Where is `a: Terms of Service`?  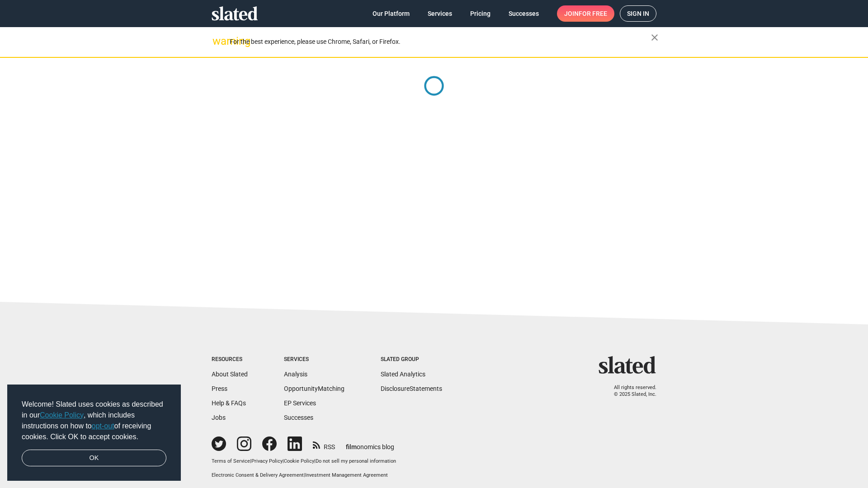
a: Terms of Service is located at coordinates (231, 461).